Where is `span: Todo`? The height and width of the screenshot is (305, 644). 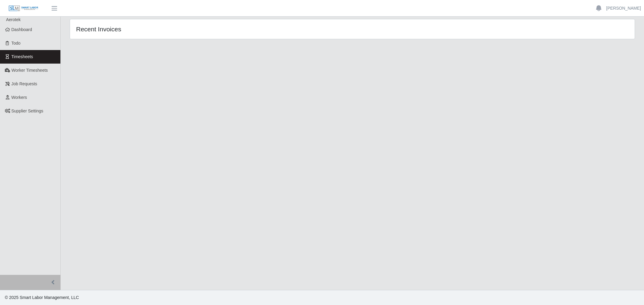
span: Todo is located at coordinates (16, 43).